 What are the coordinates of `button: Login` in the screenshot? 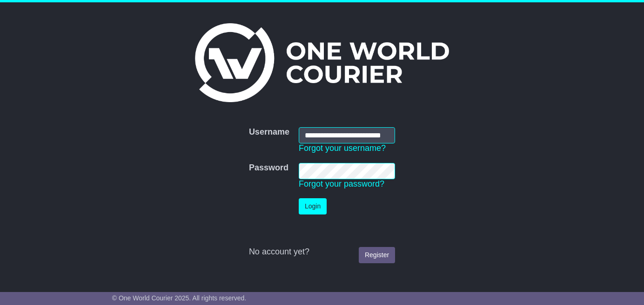 It's located at (313, 206).